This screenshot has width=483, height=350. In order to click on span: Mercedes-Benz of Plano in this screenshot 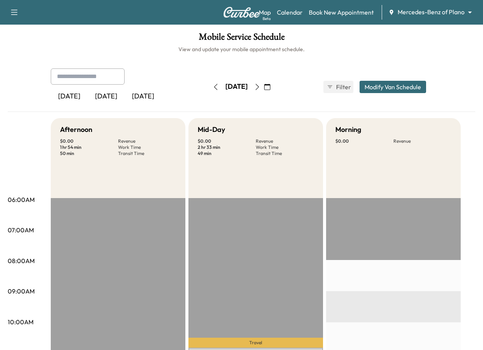, I will do `click(431, 12)`.